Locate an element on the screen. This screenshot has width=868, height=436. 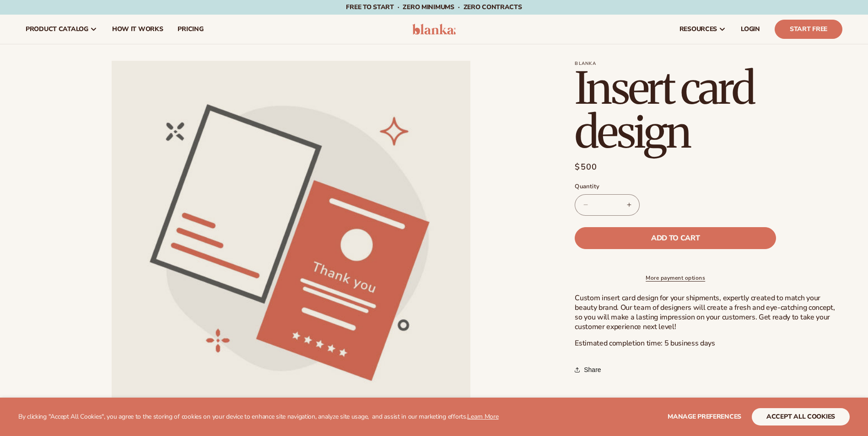
p: By clicking "Accept All Cookies", you agree to the storing of cookies on your device to enhance s... is located at coordinates (259, 417).